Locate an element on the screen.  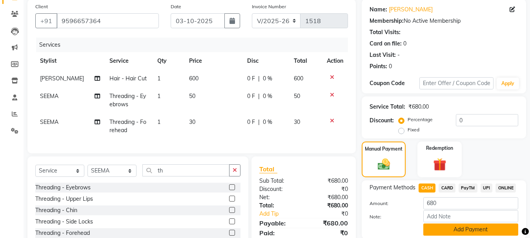
th: Total is located at coordinates (306, 61).